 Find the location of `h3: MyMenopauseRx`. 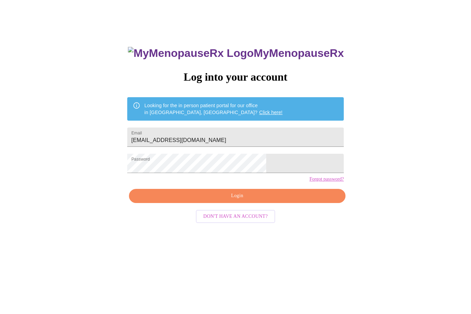

h3: MyMenopauseRx is located at coordinates (236, 53).